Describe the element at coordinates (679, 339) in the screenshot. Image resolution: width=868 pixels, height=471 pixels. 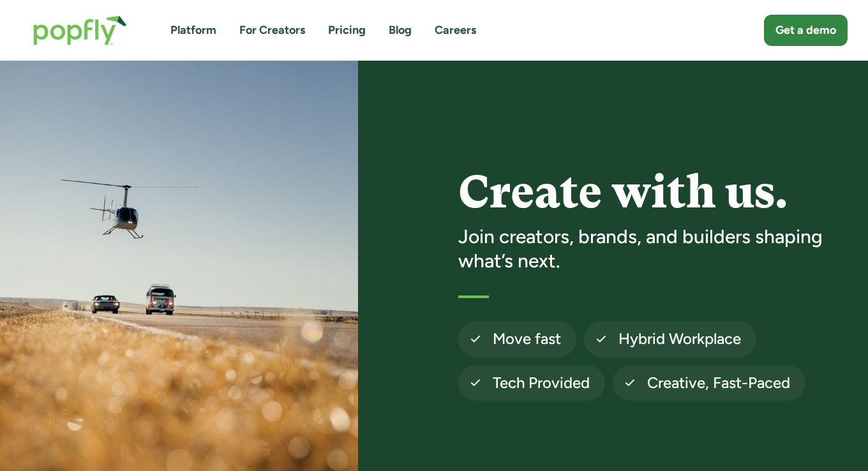
I see `h4: Hybrid Workplace` at that location.